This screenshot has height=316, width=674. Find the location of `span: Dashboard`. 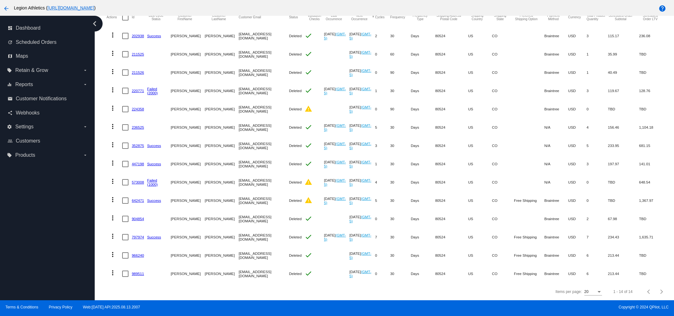

span: Dashboard is located at coordinates (28, 28).